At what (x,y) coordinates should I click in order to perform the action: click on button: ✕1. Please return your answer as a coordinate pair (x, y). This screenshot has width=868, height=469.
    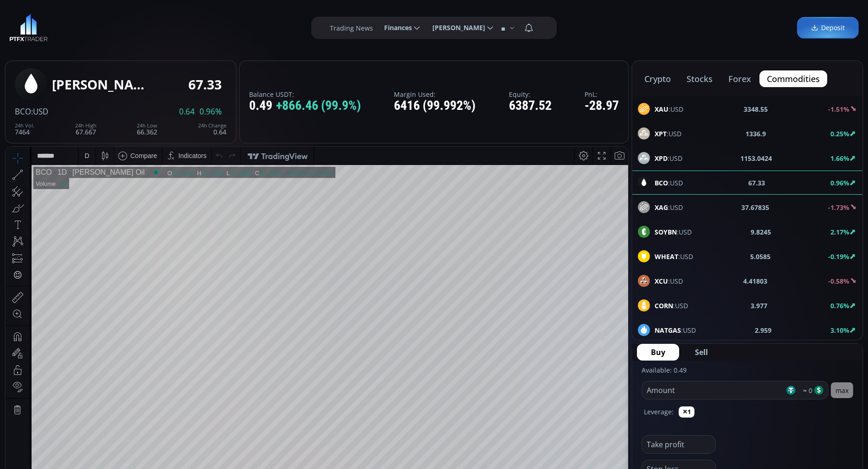
    Looking at the image, I should click on (687, 412).